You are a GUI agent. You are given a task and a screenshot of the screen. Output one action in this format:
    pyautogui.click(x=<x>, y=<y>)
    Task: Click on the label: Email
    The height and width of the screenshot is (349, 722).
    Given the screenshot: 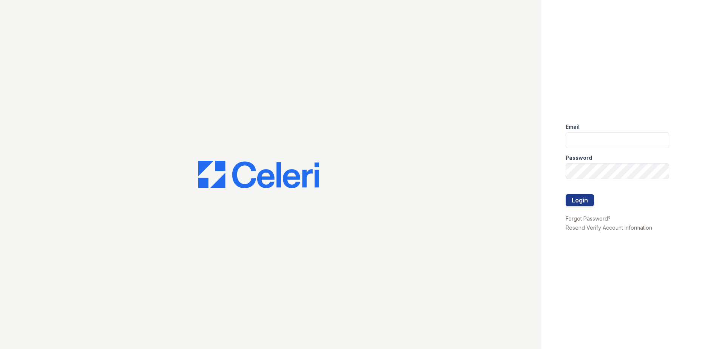 What is the action you would take?
    pyautogui.click(x=573, y=127)
    